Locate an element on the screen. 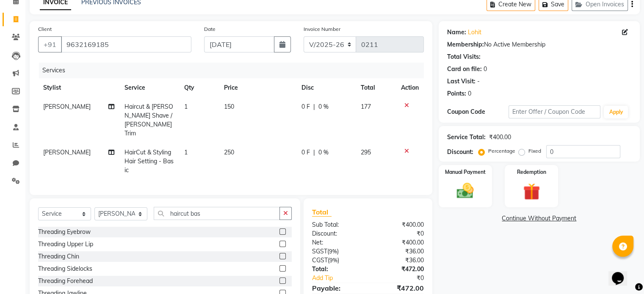  span: Total is located at coordinates (322, 212).